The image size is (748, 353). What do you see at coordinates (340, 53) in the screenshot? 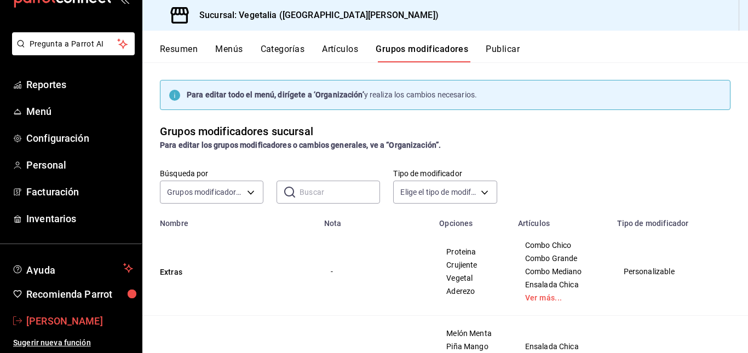
I see `button: Artículos` at bounding box center [340, 53].